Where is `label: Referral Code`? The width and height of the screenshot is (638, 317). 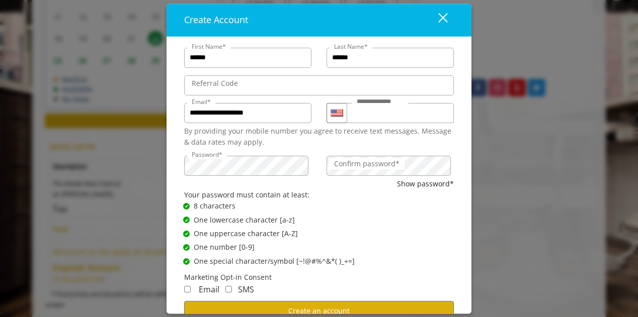
label: Referral Code is located at coordinates (215, 83).